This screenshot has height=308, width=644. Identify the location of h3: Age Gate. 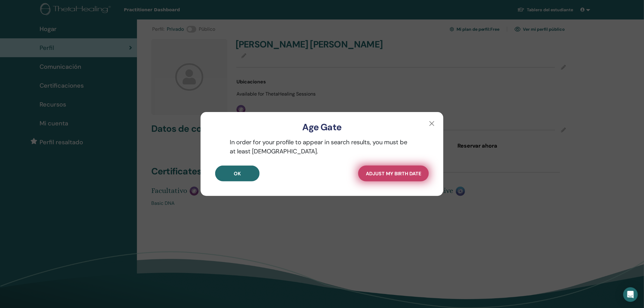
(322, 127).